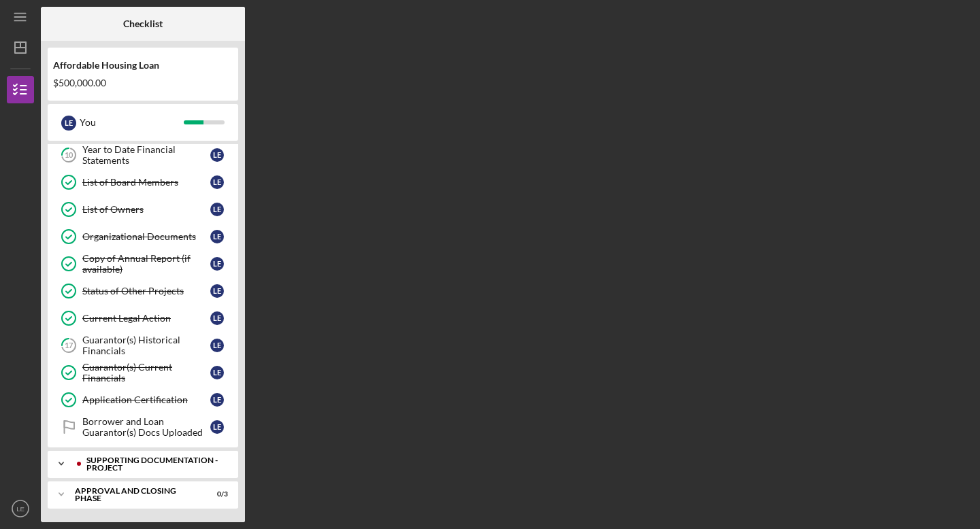  I want to click on div: Approval and Closing Phase, so click(134, 495).